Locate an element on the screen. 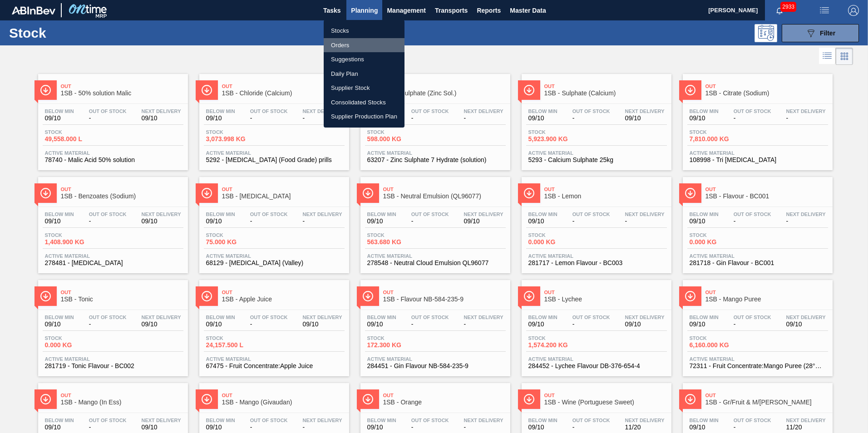  li: Suggestions is located at coordinates (364, 60).